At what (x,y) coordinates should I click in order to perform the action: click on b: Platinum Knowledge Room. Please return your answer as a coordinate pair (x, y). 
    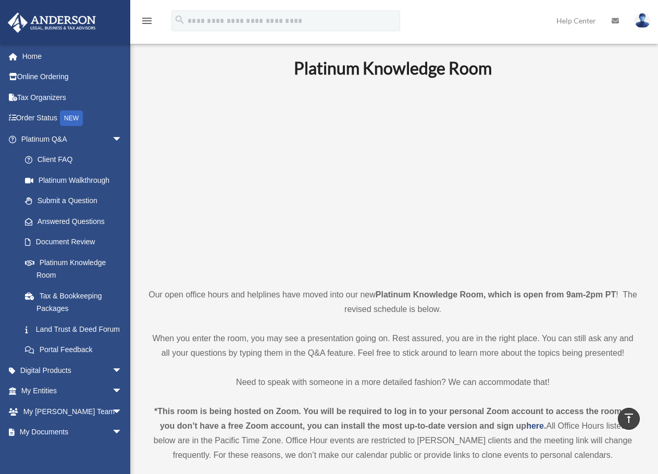
    Looking at the image, I should click on (393, 68).